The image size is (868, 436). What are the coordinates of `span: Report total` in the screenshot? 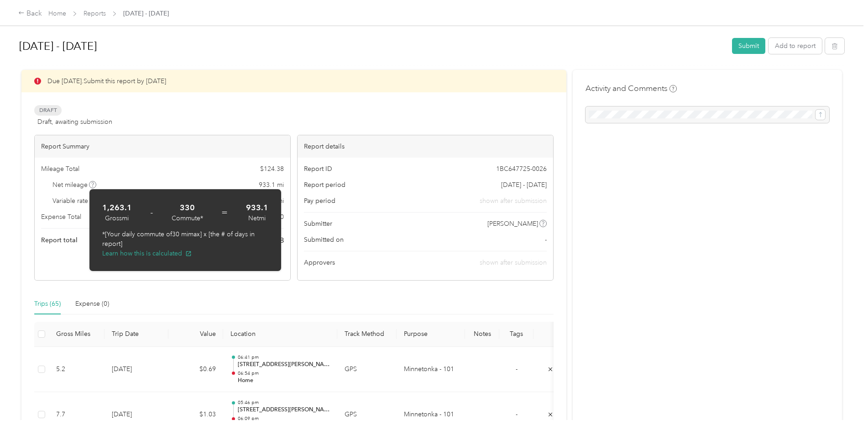 It's located at (59, 240).